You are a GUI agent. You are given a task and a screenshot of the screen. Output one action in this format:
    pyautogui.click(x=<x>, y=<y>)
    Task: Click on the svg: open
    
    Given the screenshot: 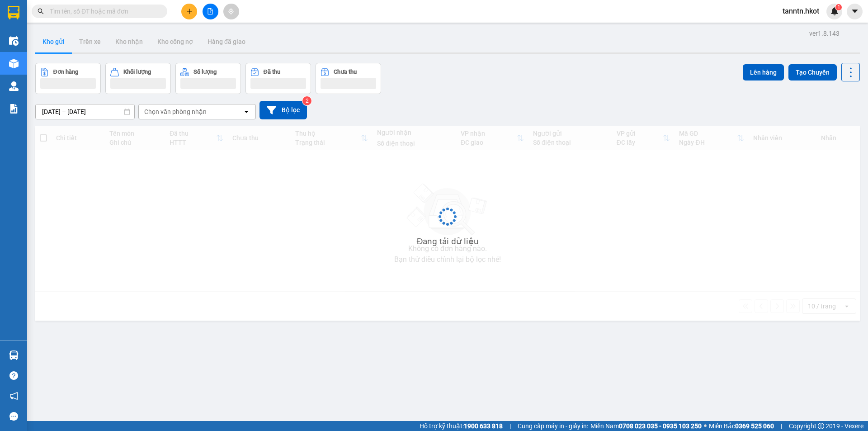 What is the action you would take?
    pyautogui.click(x=246, y=112)
    